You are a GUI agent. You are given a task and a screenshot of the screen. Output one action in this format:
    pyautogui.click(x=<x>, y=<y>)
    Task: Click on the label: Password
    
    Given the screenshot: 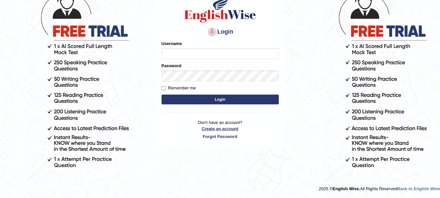 What is the action you would take?
    pyautogui.click(x=171, y=65)
    